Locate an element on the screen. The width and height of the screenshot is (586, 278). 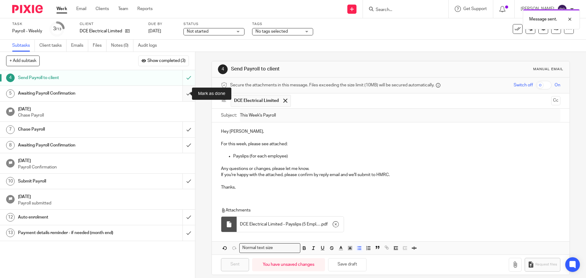
span: Show completed (3) is located at coordinates (166, 61).